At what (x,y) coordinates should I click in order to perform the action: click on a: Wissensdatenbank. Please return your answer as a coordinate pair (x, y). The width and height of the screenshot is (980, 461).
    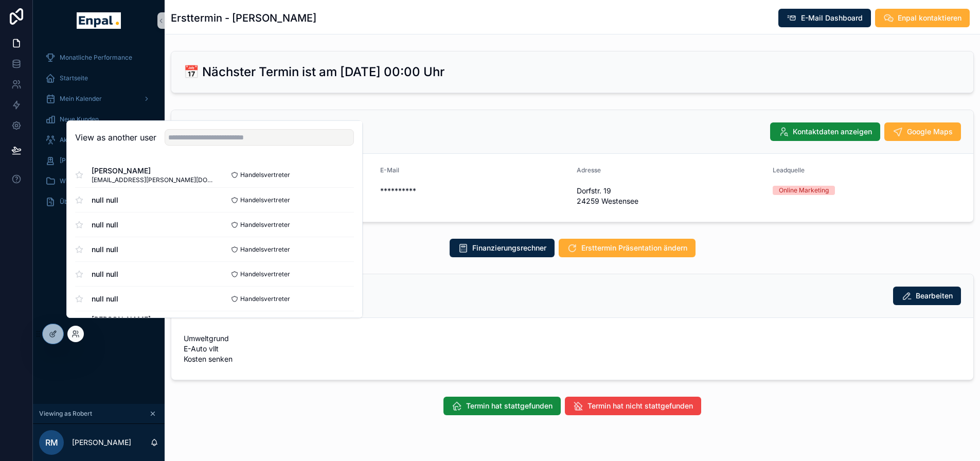
    Looking at the image, I should click on (99, 181).